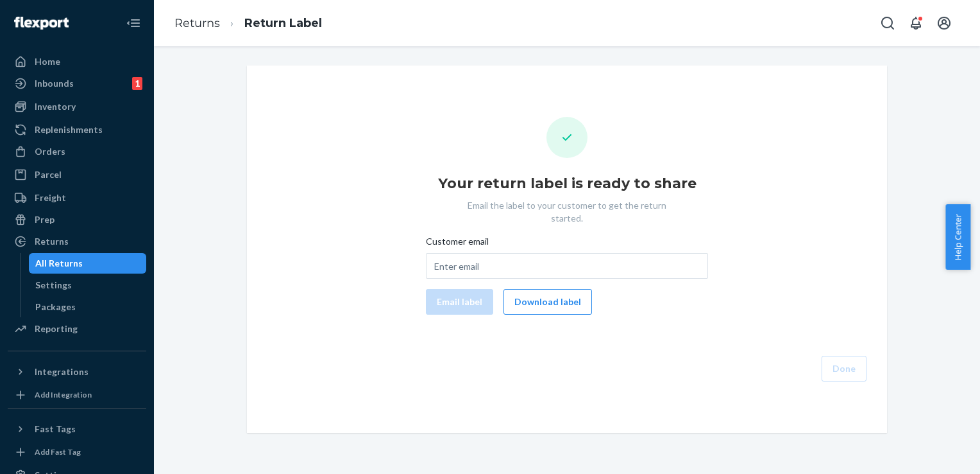 This screenshot has width=980, height=474. I want to click on button: Help Center, so click(958, 237).